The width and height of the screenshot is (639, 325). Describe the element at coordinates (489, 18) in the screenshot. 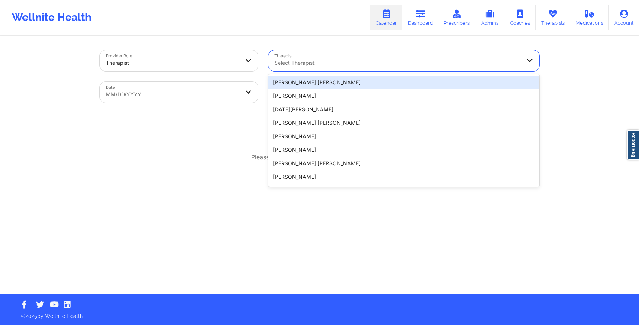

I see `a: Admins` at that location.